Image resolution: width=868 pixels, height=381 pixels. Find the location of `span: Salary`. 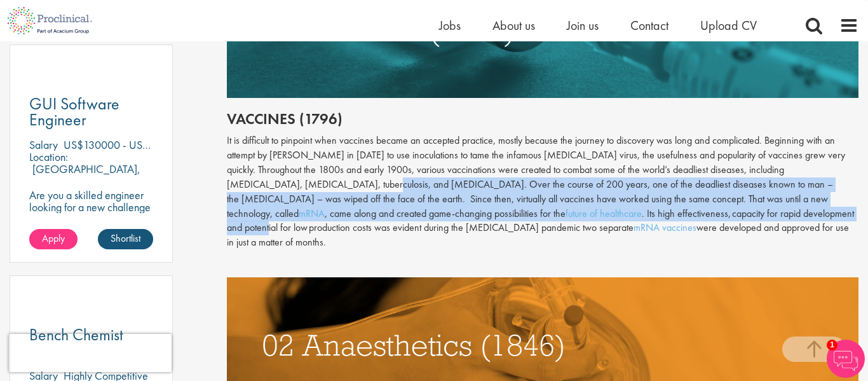

span: Salary is located at coordinates (43, 144).